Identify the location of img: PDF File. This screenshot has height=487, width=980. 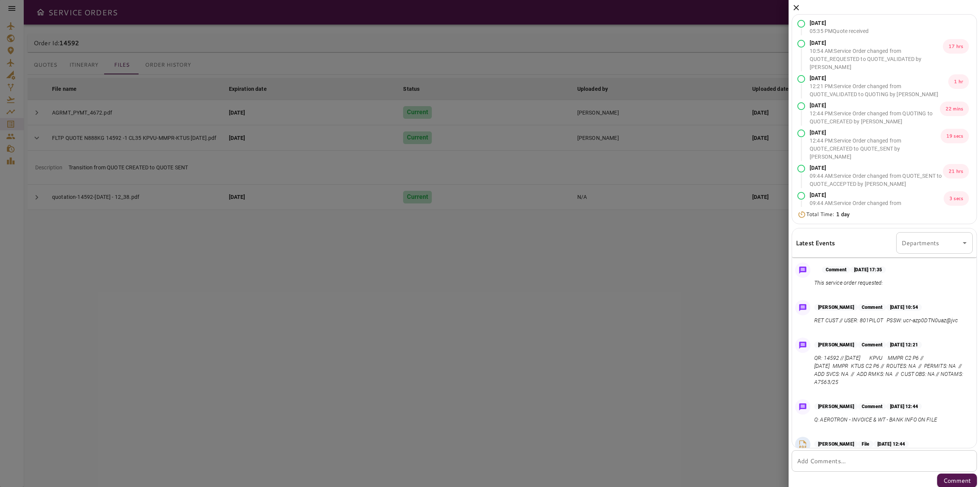
(803, 444).